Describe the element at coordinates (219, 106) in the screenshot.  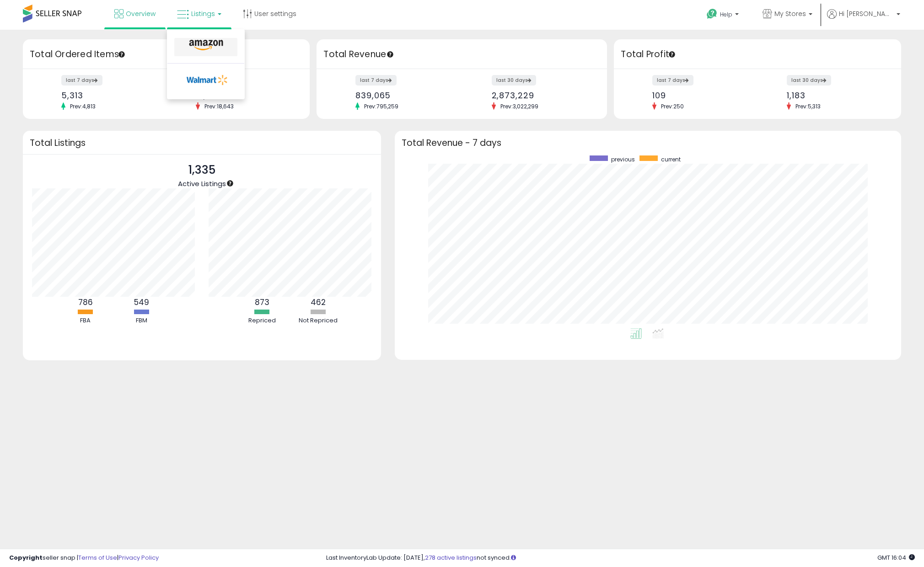
I see `span: Prev: 18,643` at that location.